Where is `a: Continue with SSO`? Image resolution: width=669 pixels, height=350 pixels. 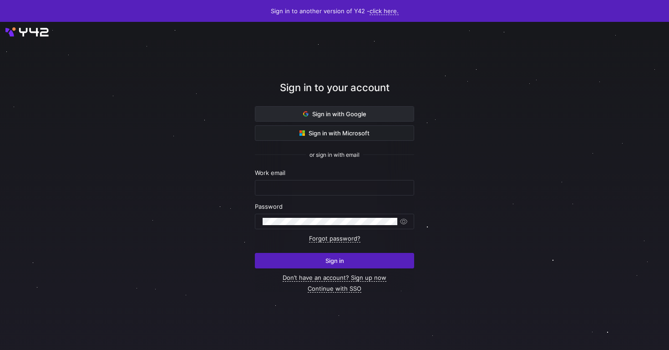 a: Continue with SSO is located at coordinates (335, 288).